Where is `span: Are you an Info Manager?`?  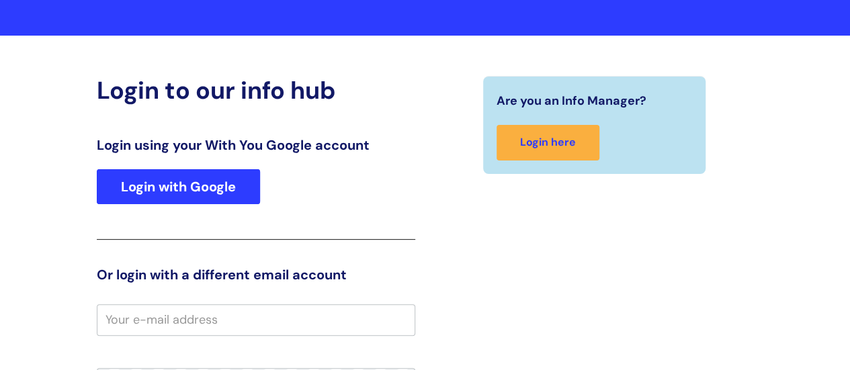 span: Are you an Info Manager? is located at coordinates (571, 101).